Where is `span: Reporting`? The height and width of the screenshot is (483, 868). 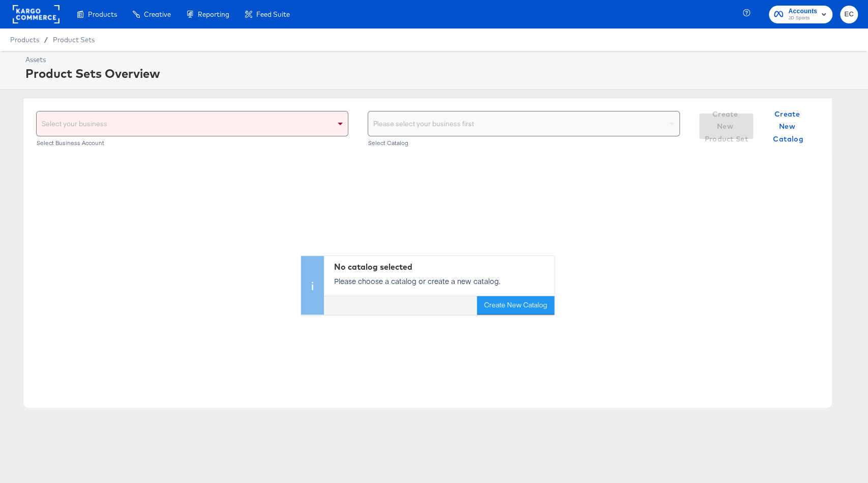 span: Reporting is located at coordinates (214, 15).